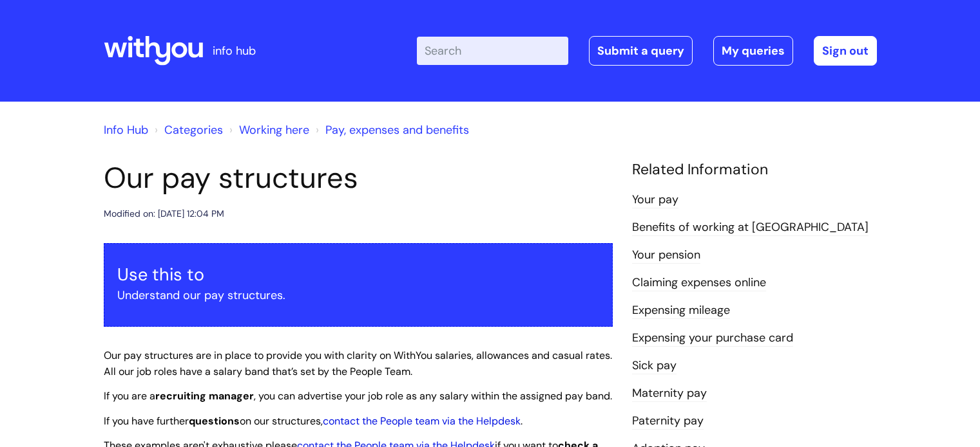 This screenshot has height=447, width=980. What do you see at coordinates (845, 51) in the screenshot?
I see `a: Sign out` at bounding box center [845, 51].